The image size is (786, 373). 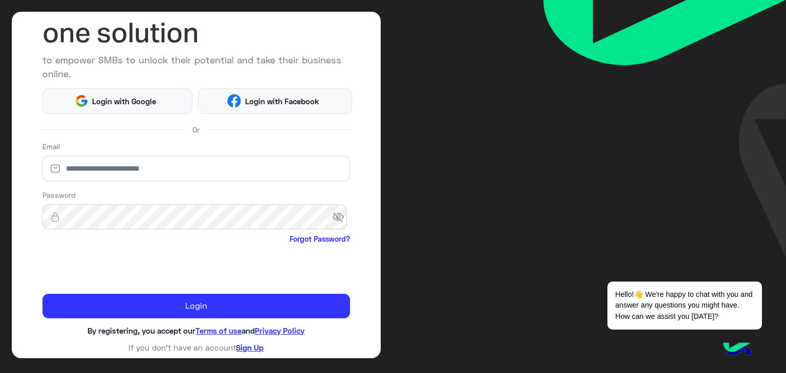 I want to click on button: Login with Facebook, so click(x=275, y=101).